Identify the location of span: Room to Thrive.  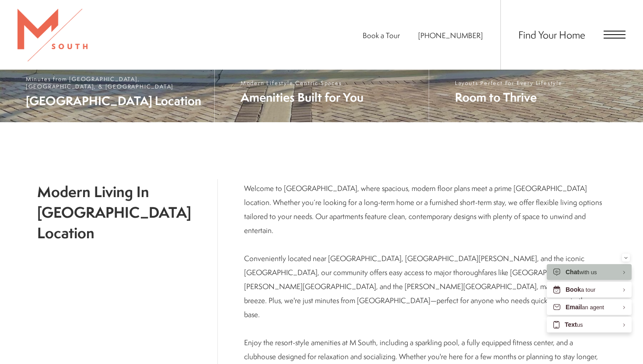
(509, 98).